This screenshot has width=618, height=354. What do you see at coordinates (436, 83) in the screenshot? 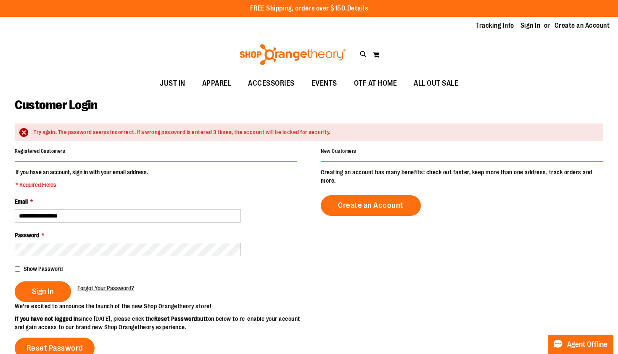
I see `span: ALL OUT SALE` at bounding box center [436, 83].